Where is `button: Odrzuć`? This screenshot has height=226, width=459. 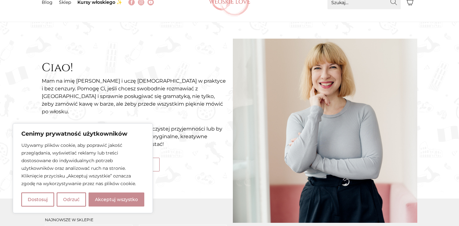 button: Odrzuć is located at coordinates (71, 199).